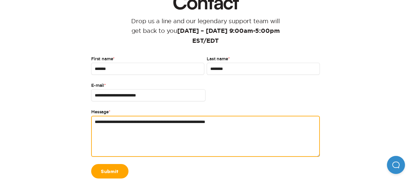 The height and width of the screenshot is (180, 411). Describe the element at coordinates (110, 171) in the screenshot. I see `a: Submit` at that location.